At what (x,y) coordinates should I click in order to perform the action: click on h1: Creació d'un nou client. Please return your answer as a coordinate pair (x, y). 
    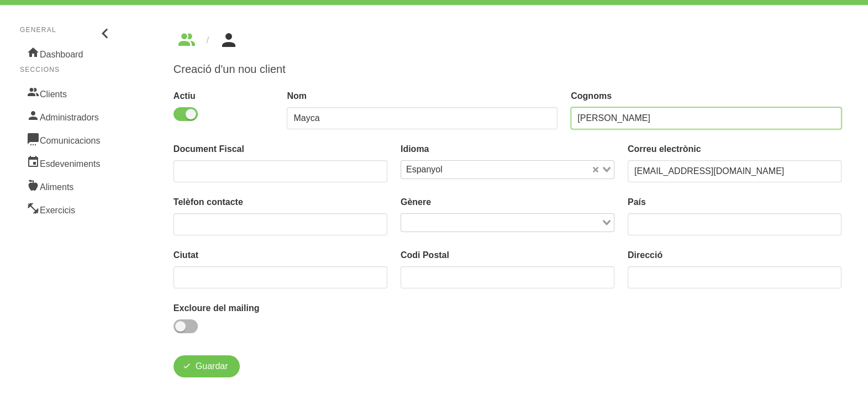
    Looking at the image, I should click on (507, 69).